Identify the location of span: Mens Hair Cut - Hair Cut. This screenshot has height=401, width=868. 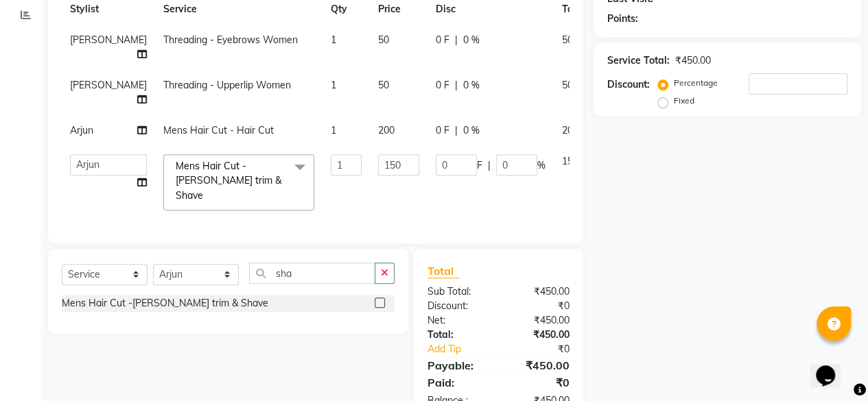
(218, 130).